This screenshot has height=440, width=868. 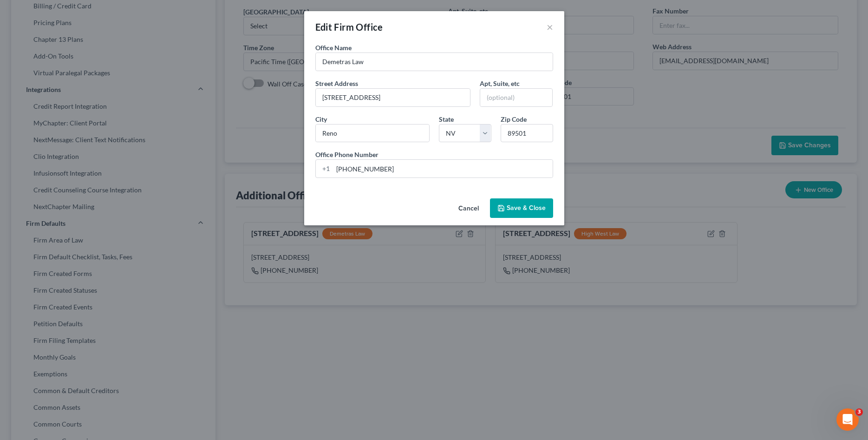 I want to click on button: Cancel, so click(x=468, y=208).